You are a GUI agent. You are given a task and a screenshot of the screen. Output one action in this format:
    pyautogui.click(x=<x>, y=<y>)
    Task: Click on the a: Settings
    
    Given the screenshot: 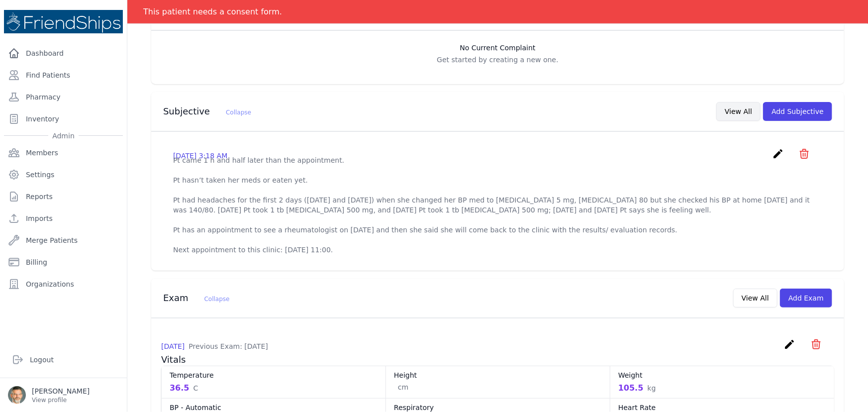 What is the action you would take?
    pyautogui.click(x=63, y=174)
    